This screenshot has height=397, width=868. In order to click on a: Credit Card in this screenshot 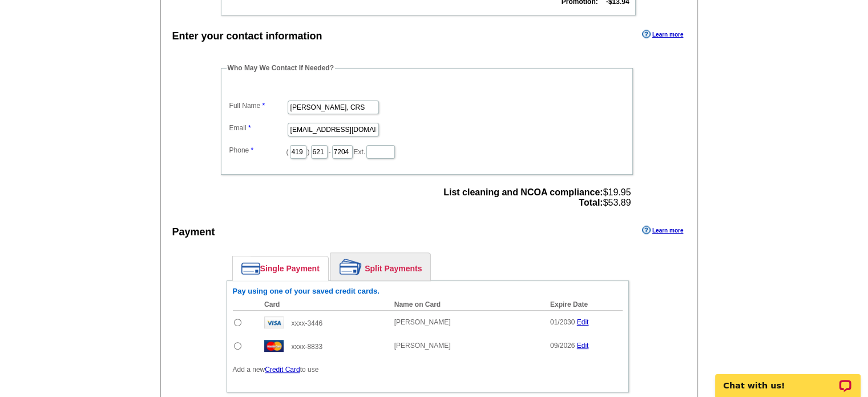, I will do `click(282, 370)`.